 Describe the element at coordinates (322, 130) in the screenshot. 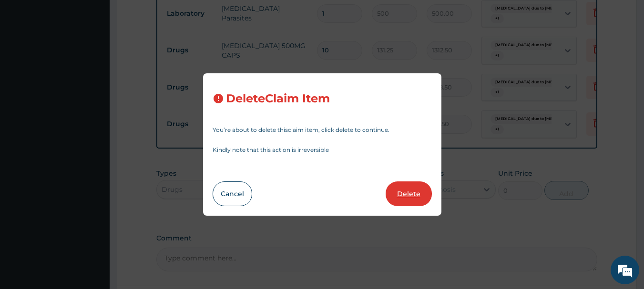

I see `p: You’re about to delete this claim item , click delete to continue.` at that location.